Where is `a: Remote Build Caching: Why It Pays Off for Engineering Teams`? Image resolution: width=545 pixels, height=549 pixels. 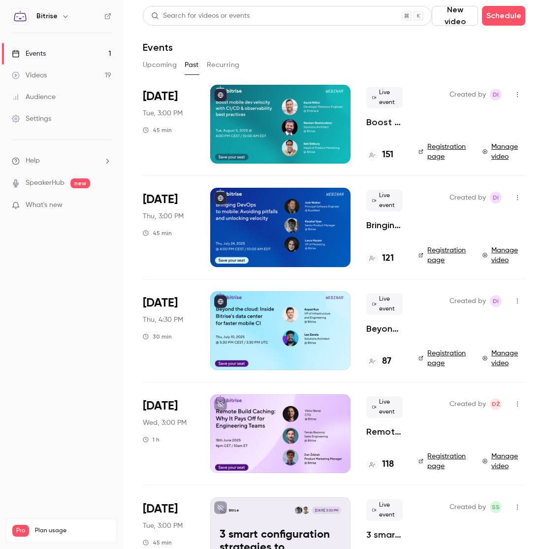
a: Remote Build Caching: Why It Pays Off for Engineering Teams is located at coordinates (385, 431).